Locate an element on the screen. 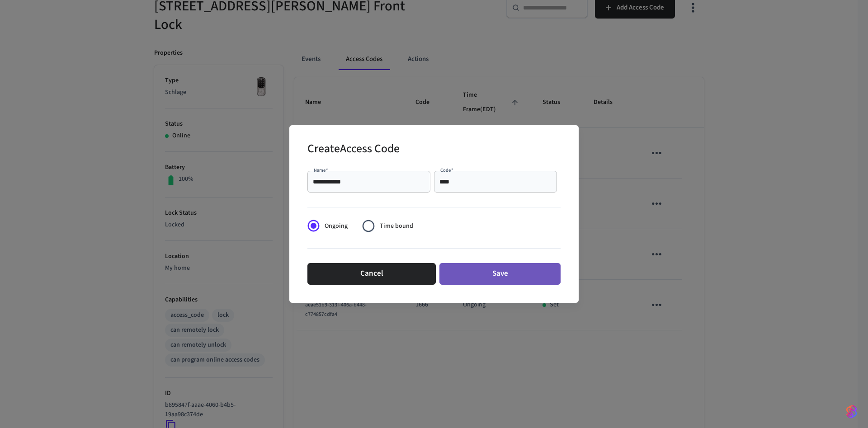 The image size is (868, 428). button: Cancel is located at coordinates (371, 274).